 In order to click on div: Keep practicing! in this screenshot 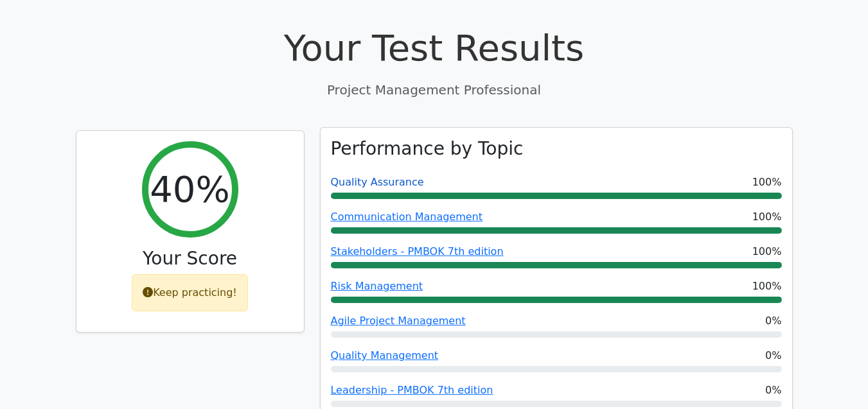, I will do `click(189, 293)`.